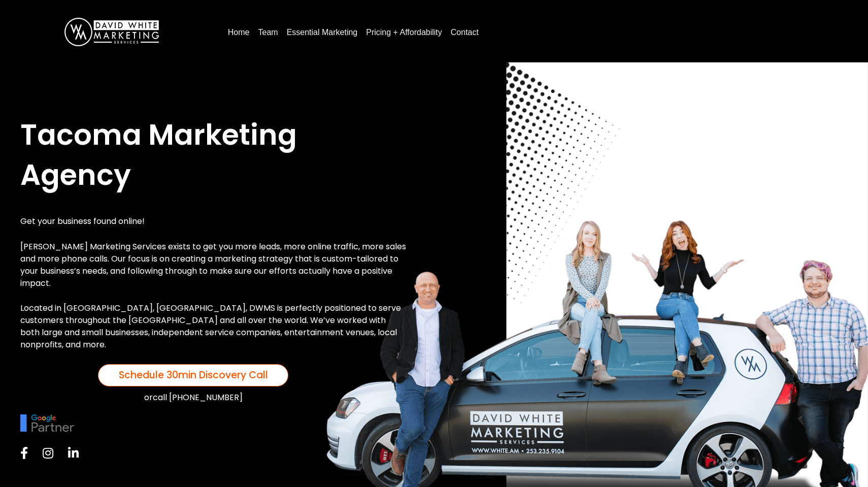 This screenshot has width=868, height=487. I want to click on p: Get your business found online!, so click(214, 222).